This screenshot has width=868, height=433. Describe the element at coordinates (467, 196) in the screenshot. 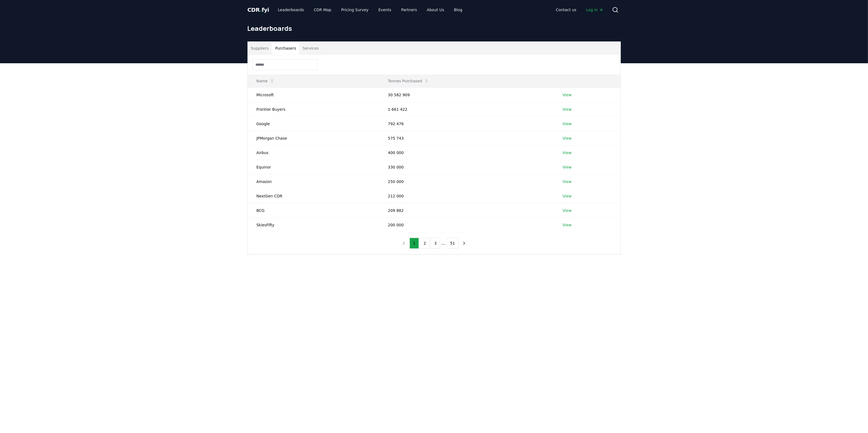

I see `td: 212 000` at that location.